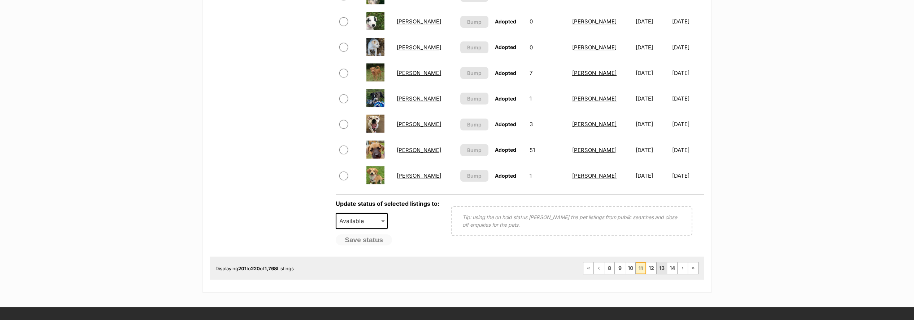  I want to click on a: Next page, so click(682, 269).